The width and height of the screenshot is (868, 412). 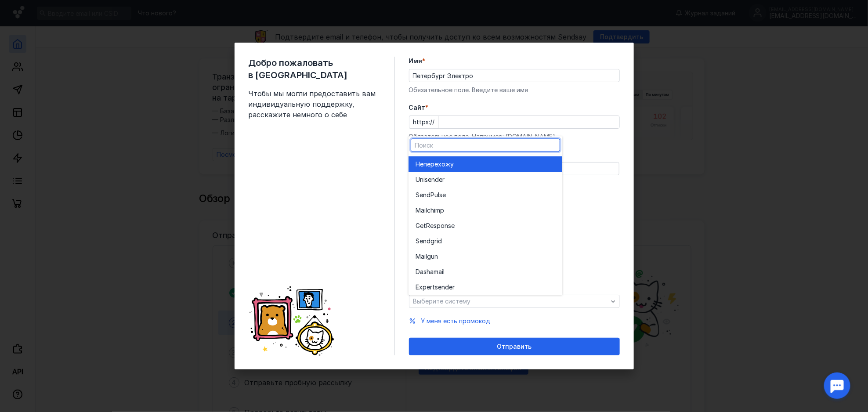 What do you see at coordinates (417, 108) in the screenshot?
I see `span: Cайт` at bounding box center [417, 108].